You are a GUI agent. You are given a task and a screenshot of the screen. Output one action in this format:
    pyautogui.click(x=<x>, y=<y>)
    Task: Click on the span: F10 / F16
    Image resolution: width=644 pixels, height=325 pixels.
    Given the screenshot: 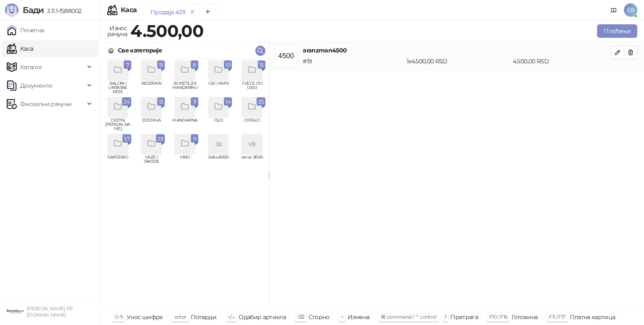 What is the action you would take?
    pyautogui.click(x=498, y=317)
    